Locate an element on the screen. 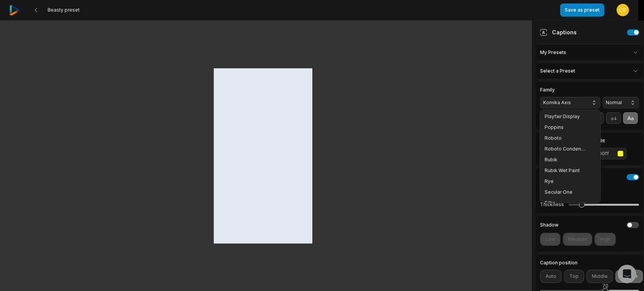 This screenshot has height=291, width=644. span: Playfair Display is located at coordinates (566, 117).